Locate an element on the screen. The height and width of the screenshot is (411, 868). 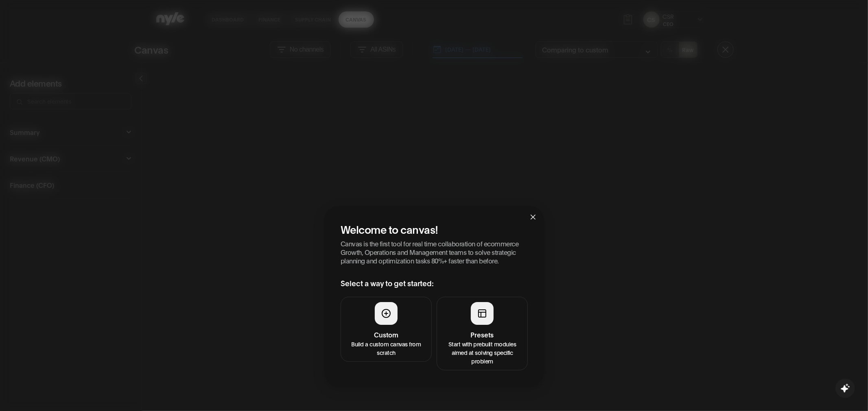
span: close is located at coordinates (533, 217).